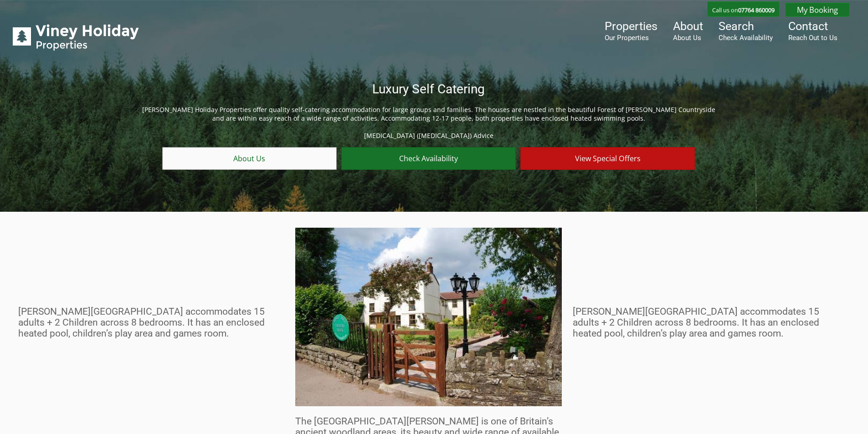 The width and height of the screenshot is (868, 434). I want to click on h1: Luxury Self Catering, so click(429, 89).